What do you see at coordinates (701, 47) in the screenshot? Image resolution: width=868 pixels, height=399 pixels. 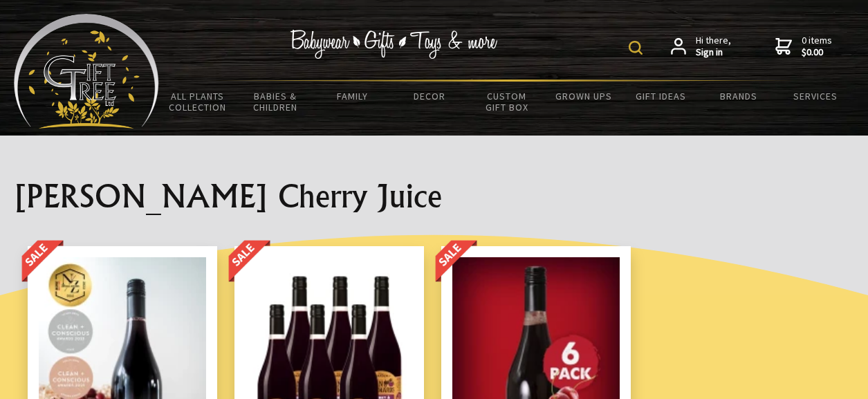 I see `a: Hi there,Sign in` at bounding box center [701, 47].